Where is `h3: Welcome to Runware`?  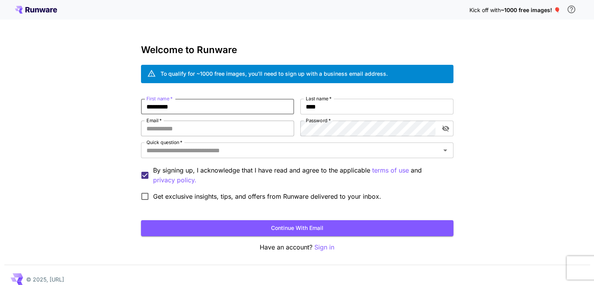
h3: Welcome to Runware is located at coordinates (297, 50).